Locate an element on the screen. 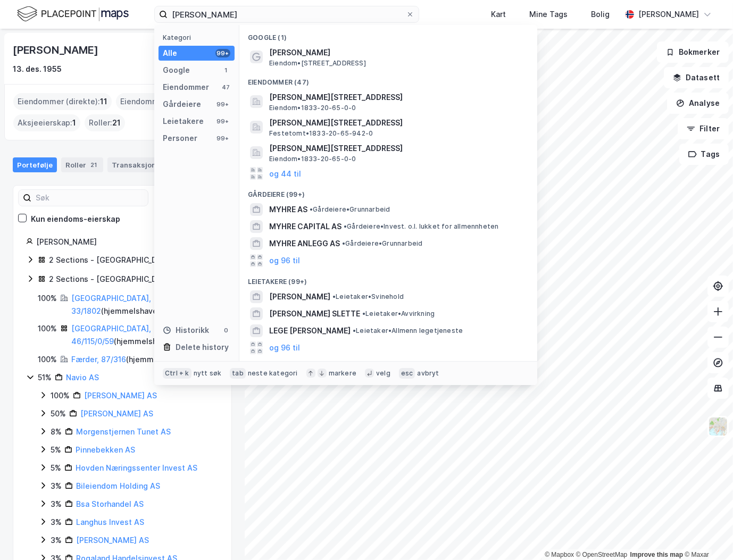 The width and height of the screenshot is (733, 560). div: 50% is located at coordinates (58, 414).